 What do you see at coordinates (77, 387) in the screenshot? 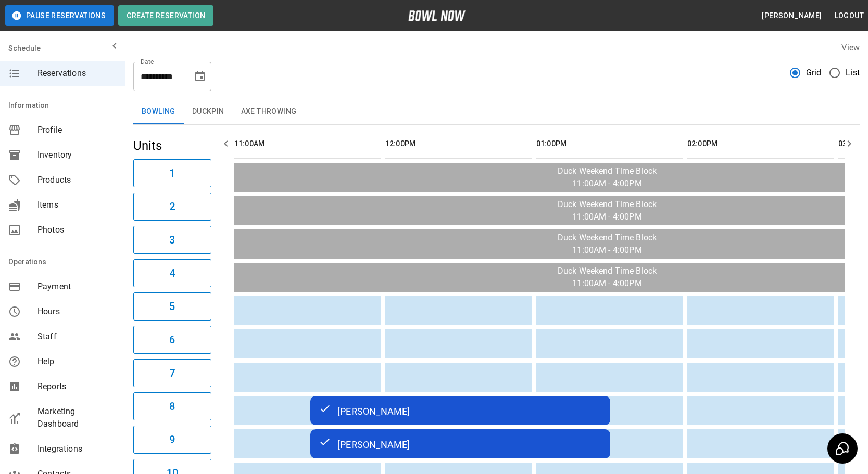
I see `span: Reports` at bounding box center [77, 387].